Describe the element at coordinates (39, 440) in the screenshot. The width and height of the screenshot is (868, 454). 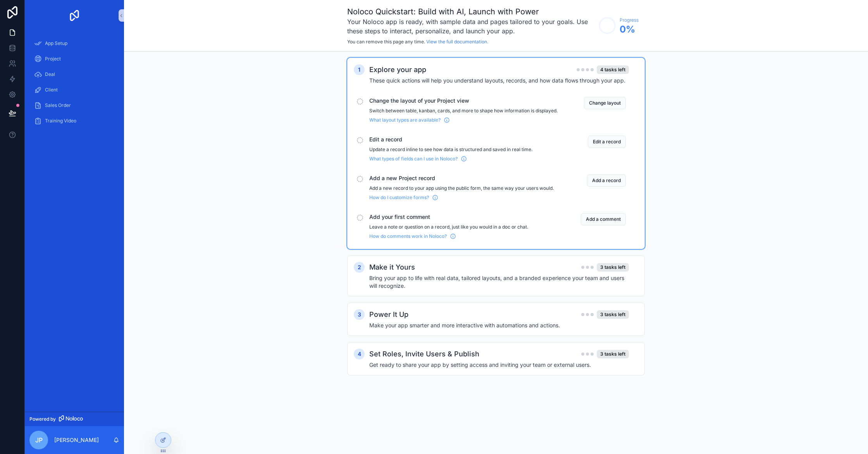
I see `span: jp` at that location.